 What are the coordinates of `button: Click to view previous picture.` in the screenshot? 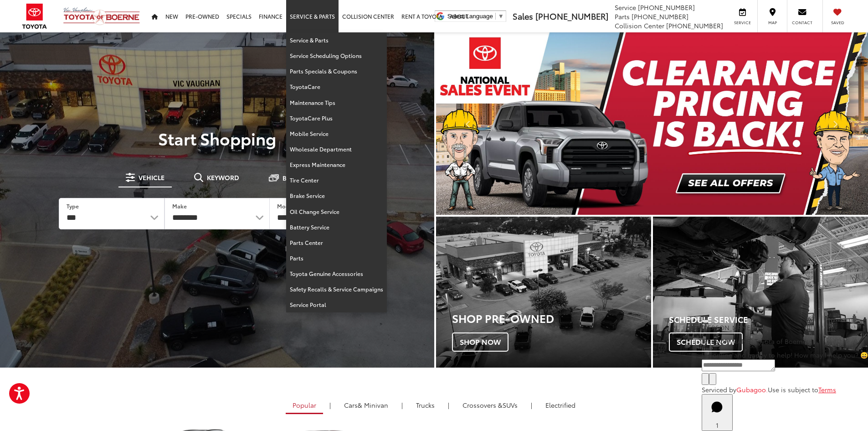 It's located at (468, 123).